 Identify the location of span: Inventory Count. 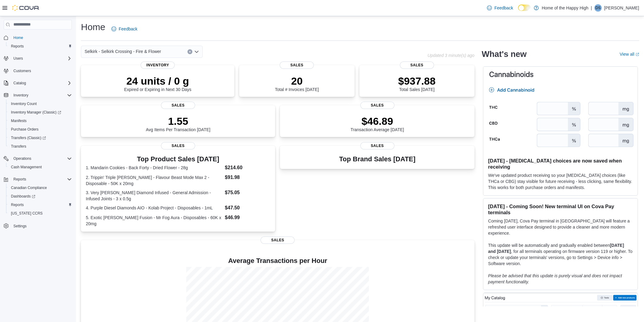
(40, 104).